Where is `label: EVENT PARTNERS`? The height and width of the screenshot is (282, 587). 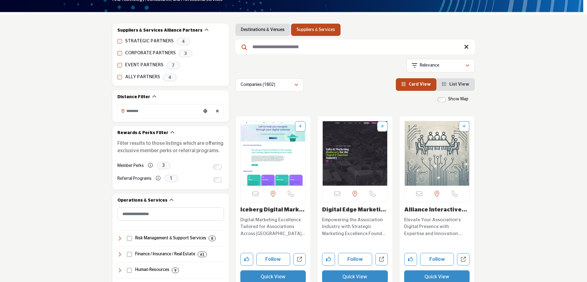
label: EVENT PARTNERS is located at coordinates (144, 65).